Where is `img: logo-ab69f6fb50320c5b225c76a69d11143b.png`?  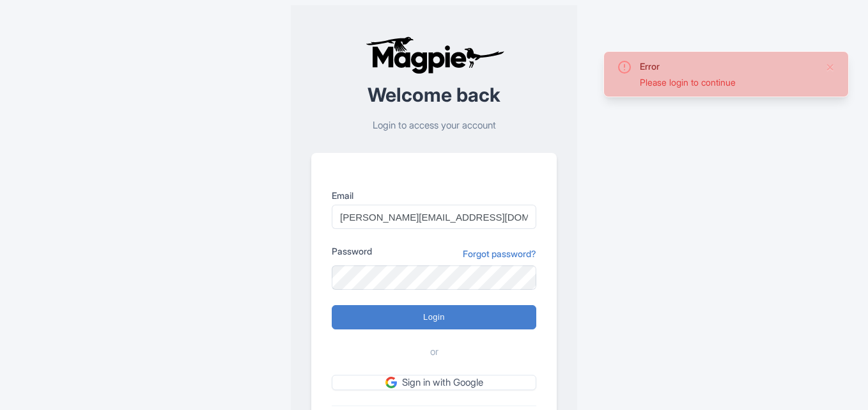 img: logo-ab69f6fb50320c5b225c76a69d11143b.png is located at coordinates (434, 55).